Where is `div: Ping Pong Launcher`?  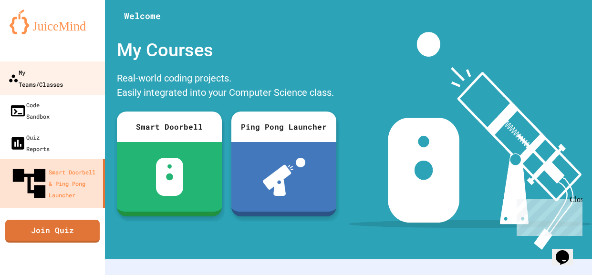
div: Ping Pong Launcher is located at coordinates (284, 127).